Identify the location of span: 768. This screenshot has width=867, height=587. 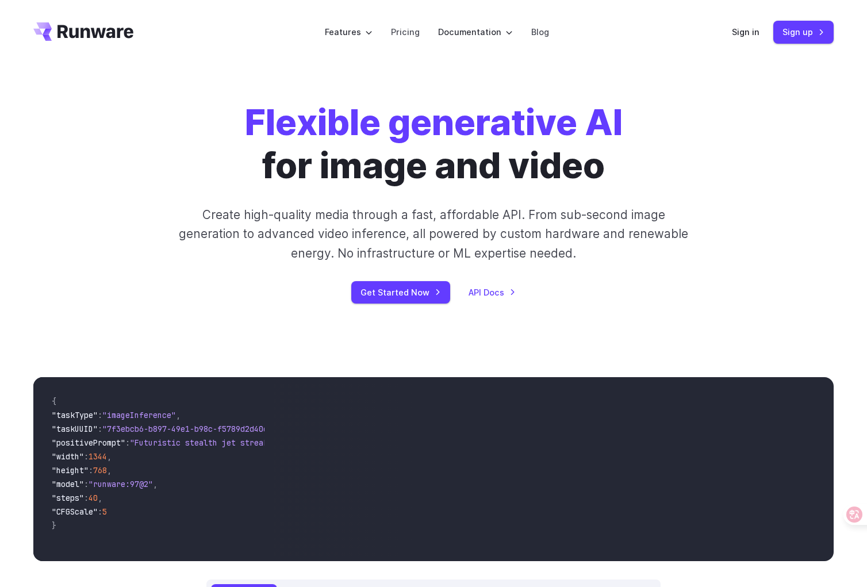
(100, 470).